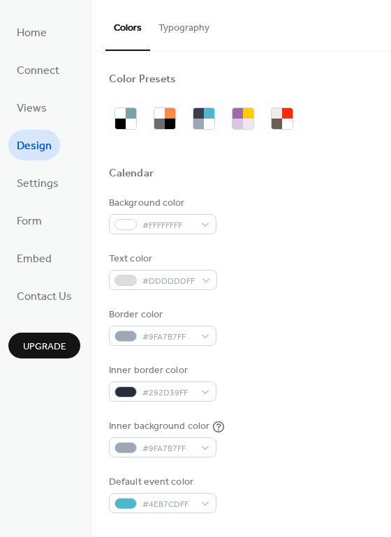 This screenshot has height=537, width=391. What do you see at coordinates (168, 281) in the screenshot?
I see `span: #DDDDDDFF` at bounding box center [168, 281].